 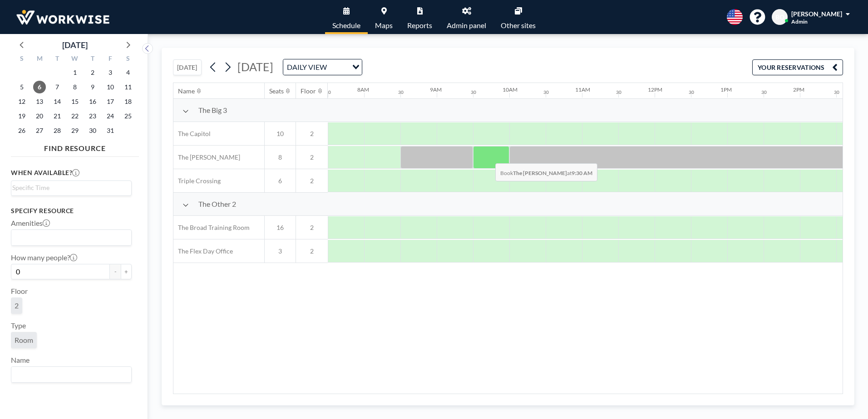 I want to click on span: Thursday, October 9, 2025, so click(x=92, y=87).